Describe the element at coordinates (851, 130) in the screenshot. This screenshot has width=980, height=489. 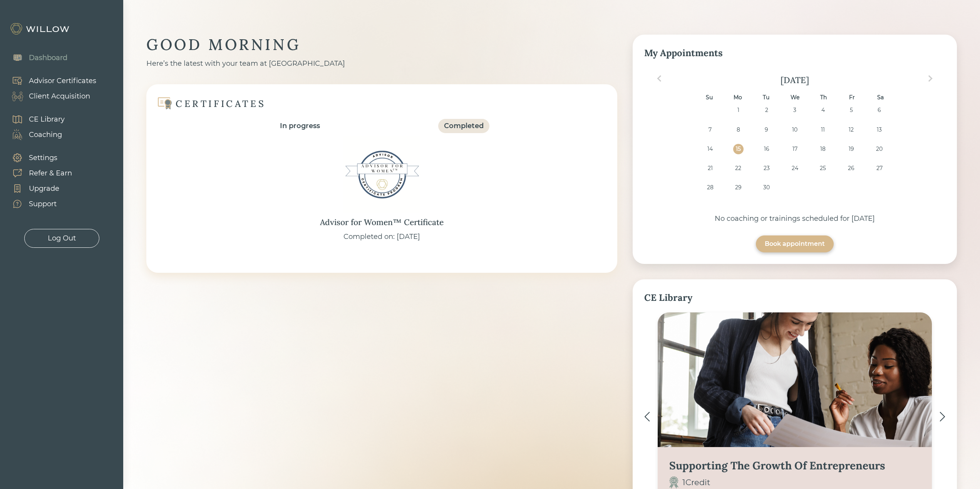
I see `div: Choose Friday, September 12th, 2025` at that location.